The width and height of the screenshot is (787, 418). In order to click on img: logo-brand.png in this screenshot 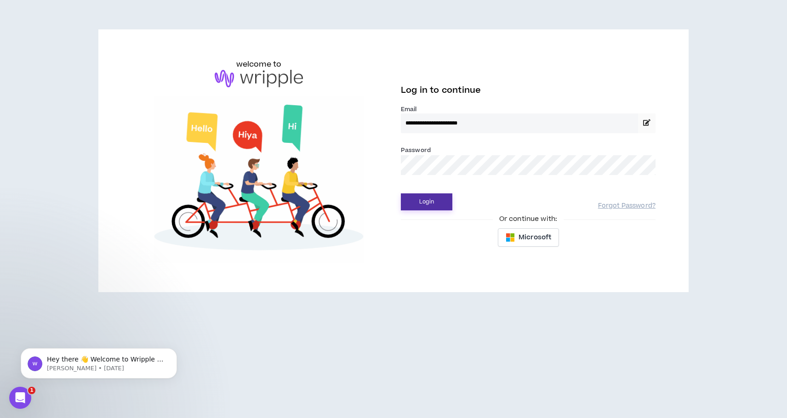, I will do `click(259, 79)`.